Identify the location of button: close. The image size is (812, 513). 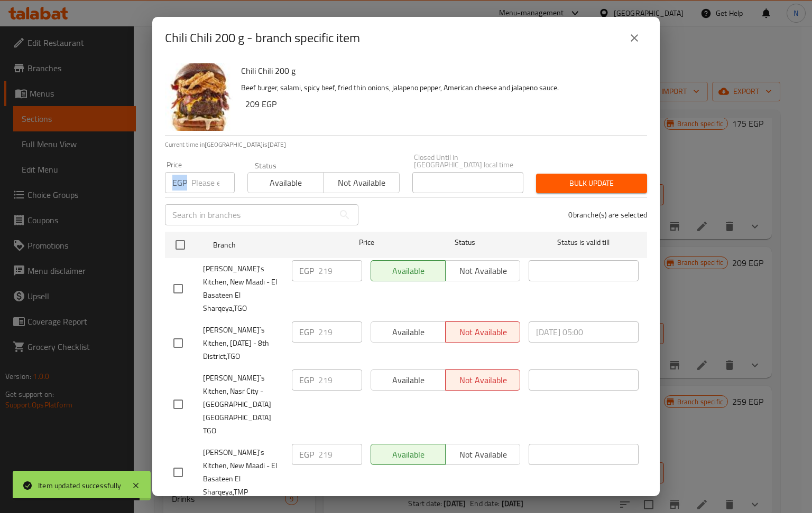
(634, 38).